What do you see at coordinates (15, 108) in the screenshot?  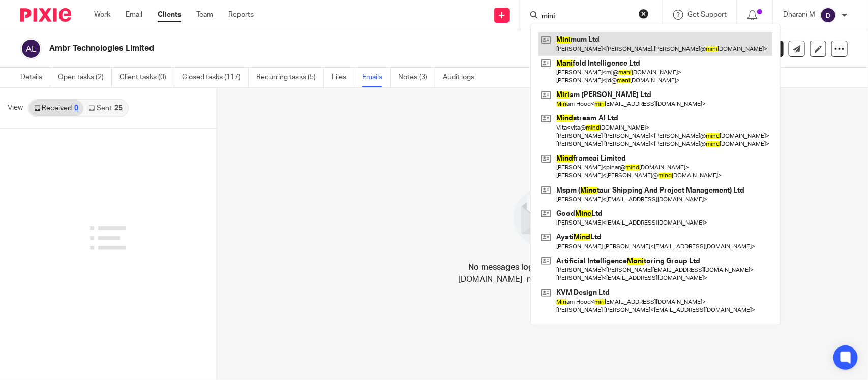 I see `span: View` at bounding box center [15, 108].